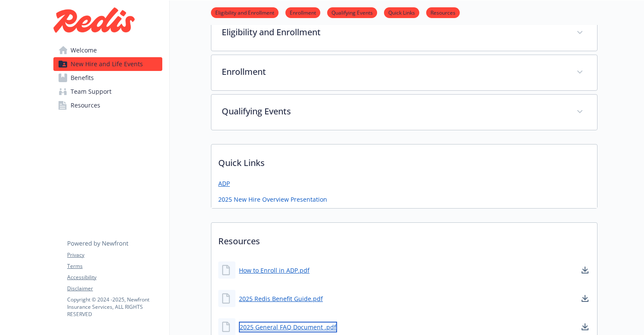  Describe the element at coordinates (244, 12) in the screenshot. I see `a: Eligibility and Enrollment` at that location.